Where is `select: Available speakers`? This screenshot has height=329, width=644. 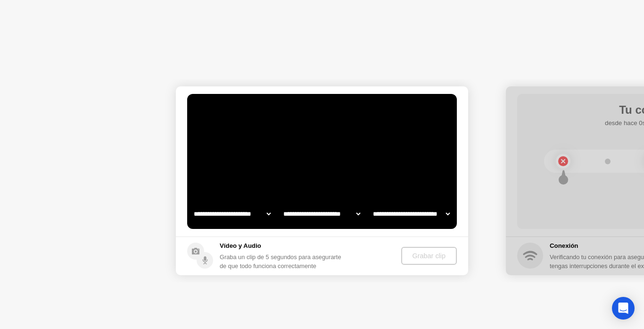 select: Available speakers is located at coordinates (322, 214).